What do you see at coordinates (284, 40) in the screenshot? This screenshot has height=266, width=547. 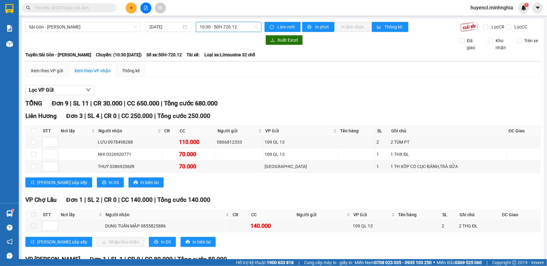 I see `button: downloadXuất Excel` at bounding box center [284, 40].